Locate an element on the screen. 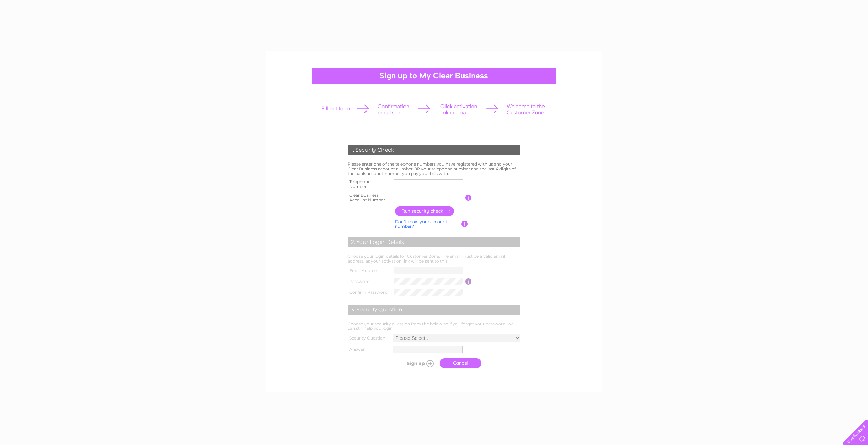 The width and height of the screenshot is (868, 445). div: 1. Security Check is located at coordinates (434, 150).